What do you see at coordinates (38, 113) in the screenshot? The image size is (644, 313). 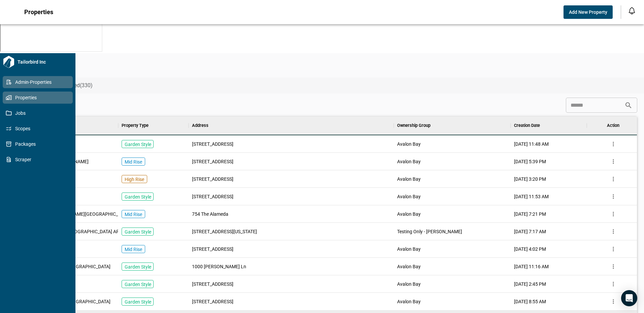 I see `a: Jobs` at bounding box center [38, 113].